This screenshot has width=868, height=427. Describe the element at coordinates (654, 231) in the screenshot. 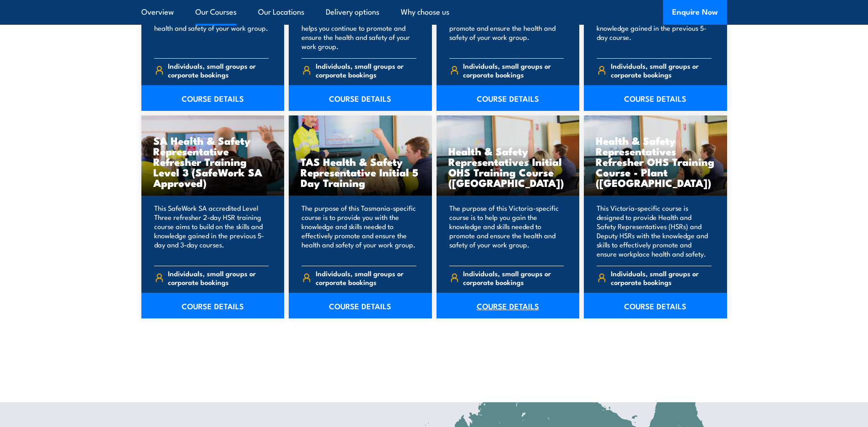

I see `p: This Victoria-specific course is designed to provide Health and Safety Representatives (HSRs) and...` at that location.